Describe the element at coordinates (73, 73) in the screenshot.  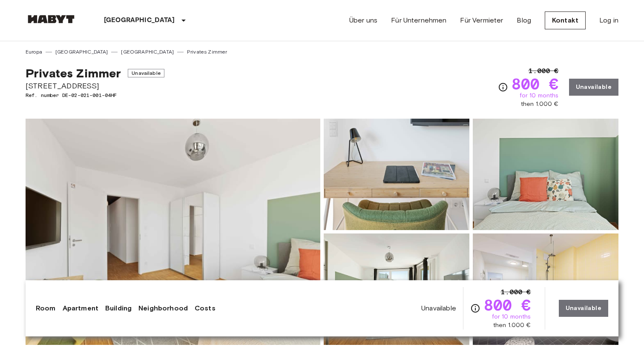
I see `span: Privates Zimmer` at that location.